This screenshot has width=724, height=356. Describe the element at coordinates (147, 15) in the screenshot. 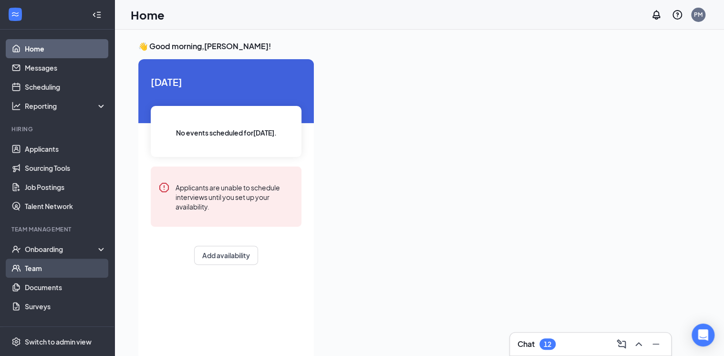

I see `h1: Home` at that location.